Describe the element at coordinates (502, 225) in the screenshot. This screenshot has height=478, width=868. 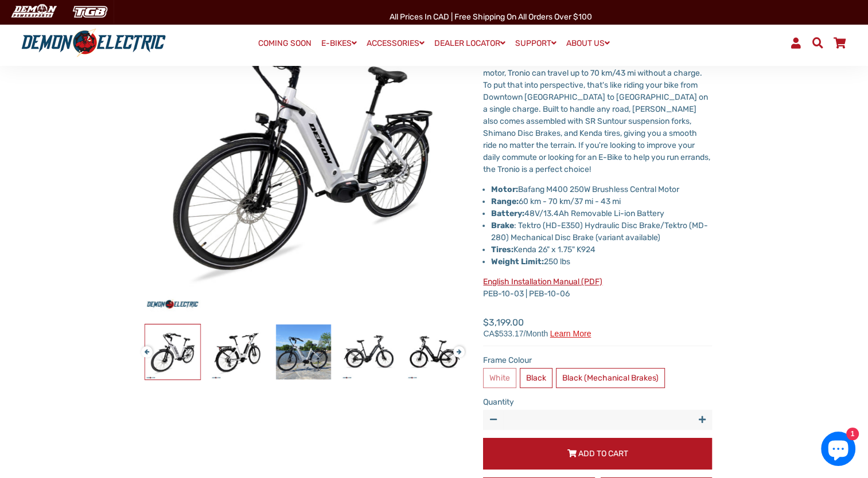
I see `strong: Brake` at that location.